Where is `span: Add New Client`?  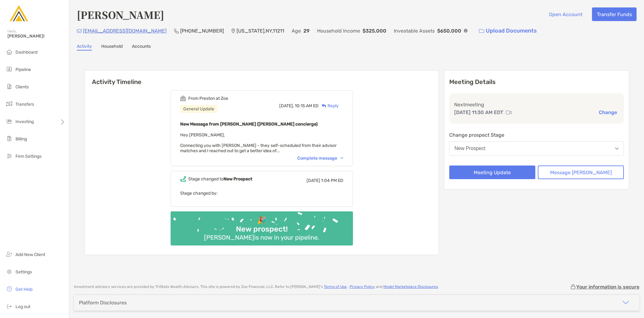 span: Add New Client is located at coordinates (30, 254).